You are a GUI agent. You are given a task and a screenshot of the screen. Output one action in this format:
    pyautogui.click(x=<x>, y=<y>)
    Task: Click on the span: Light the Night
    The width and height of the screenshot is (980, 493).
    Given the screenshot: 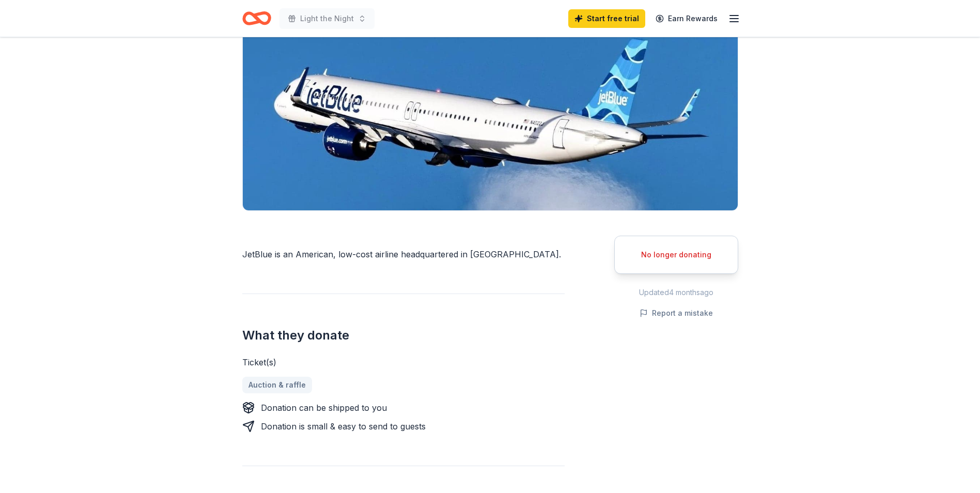 What is the action you would take?
    pyautogui.click(x=327, y=19)
    